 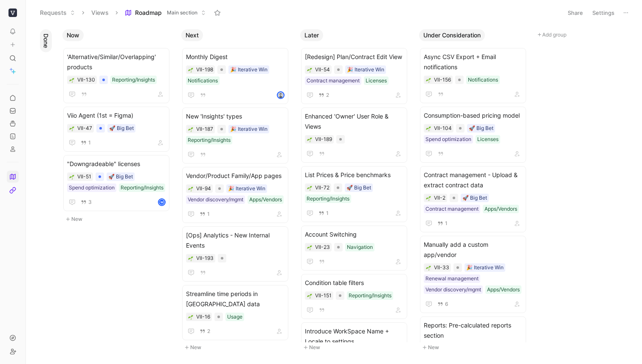 I want to click on span: Main section, so click(x=182, y=13).